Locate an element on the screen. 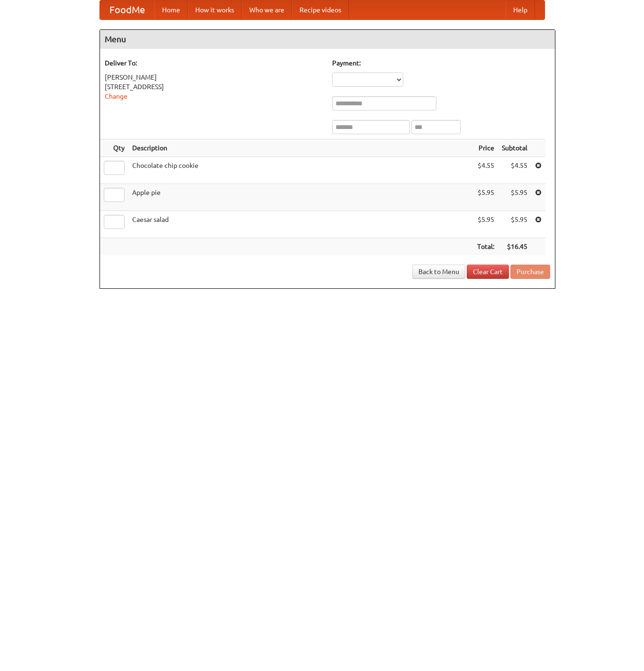  a: Clear Cart is located at coordinates (488, 272).